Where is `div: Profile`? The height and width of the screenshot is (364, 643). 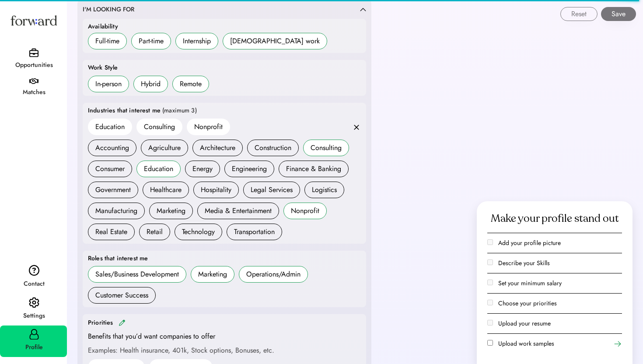
div: Profile is located at coordinates (33, 347).